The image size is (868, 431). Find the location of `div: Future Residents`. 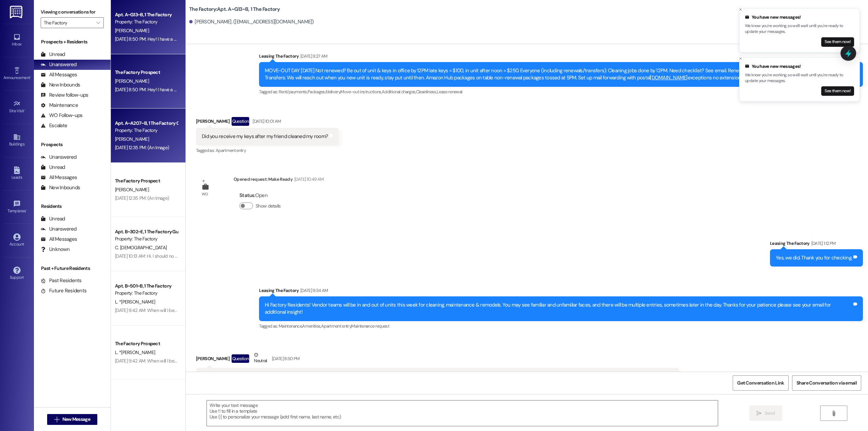

div: Future Residents is located at coordinates (63, 291).